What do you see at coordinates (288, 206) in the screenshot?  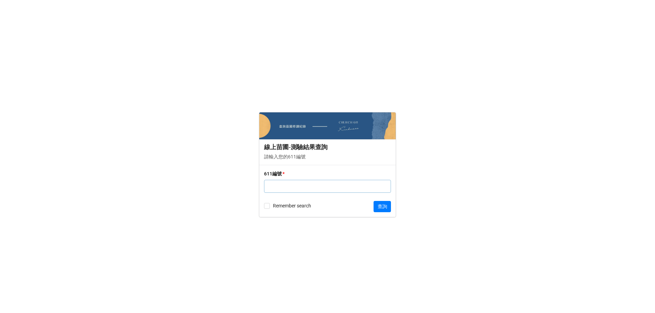 I see `label: Remember search` at bounding box center [288, 206].